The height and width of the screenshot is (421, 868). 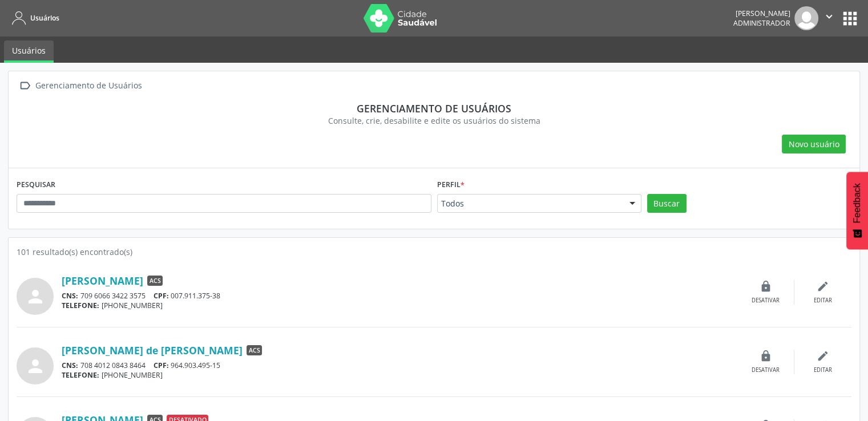 I want to click on div: 709 6066 3422 3575 007.911.375-38, so click(x=399, y=295).